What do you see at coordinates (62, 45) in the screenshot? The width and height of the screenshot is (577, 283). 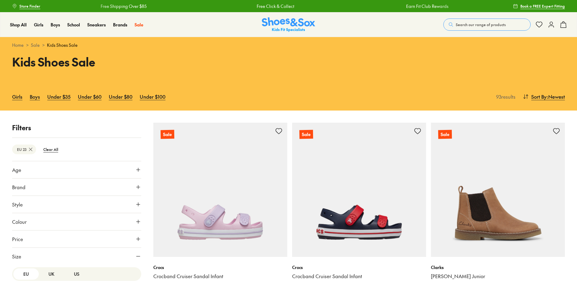 I see `span: Kids Shoes Sale` at bounding box center [62, 45].